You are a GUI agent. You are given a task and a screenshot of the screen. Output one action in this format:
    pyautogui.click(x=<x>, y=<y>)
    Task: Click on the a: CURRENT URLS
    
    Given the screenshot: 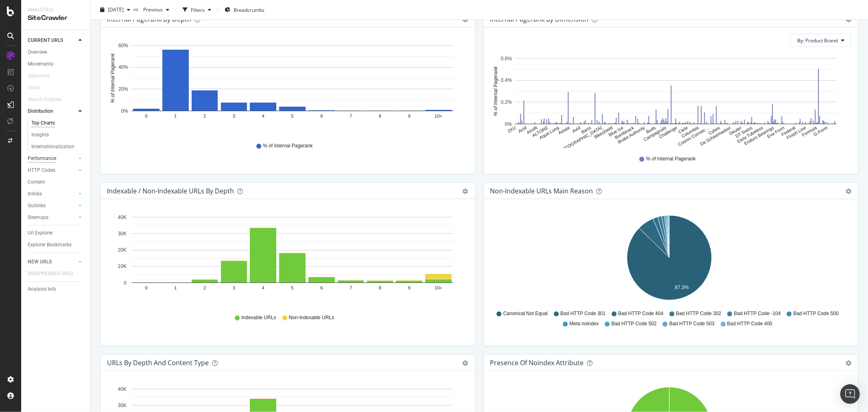 What is the action you would take?
    pyautogui.click(x=52, y=41)
    